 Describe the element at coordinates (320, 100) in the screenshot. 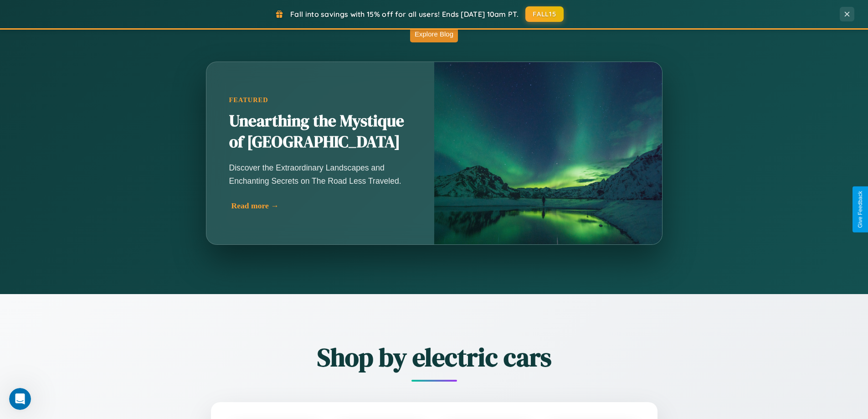

I see `div: Featured` at that location.